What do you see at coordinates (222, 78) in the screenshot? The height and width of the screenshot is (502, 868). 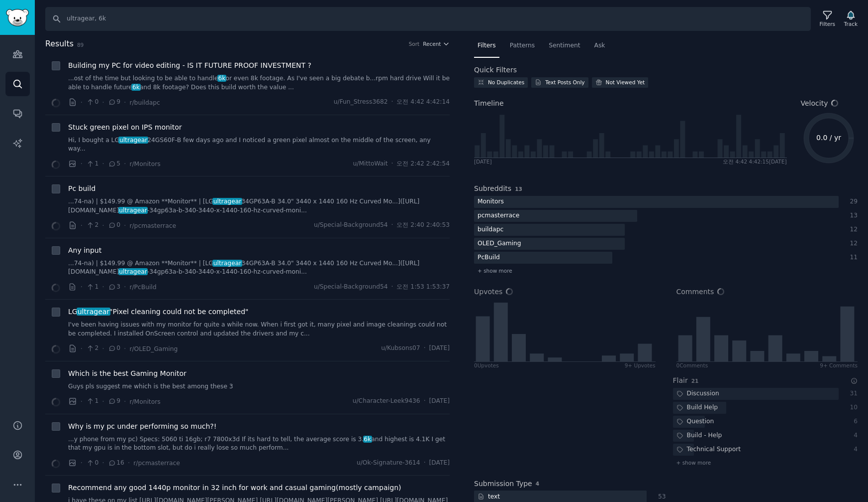 I see `span: 6k` at bounding box center [222, 78].